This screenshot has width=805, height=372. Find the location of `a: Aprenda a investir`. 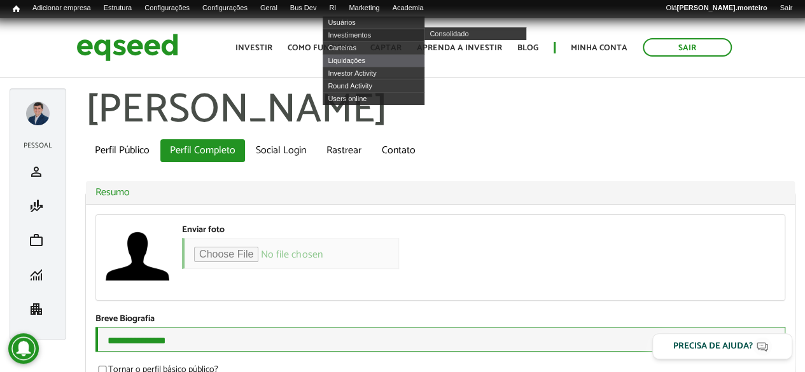

a: Aprenda a investir is located at coordinates (459, 48).